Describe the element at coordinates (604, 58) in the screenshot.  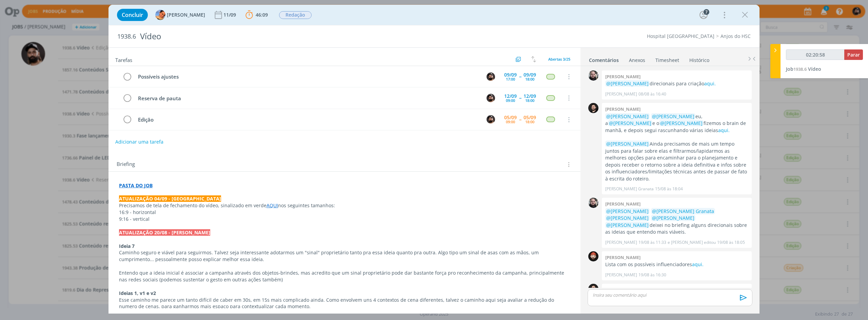
I see `a: Comentários` at that location.